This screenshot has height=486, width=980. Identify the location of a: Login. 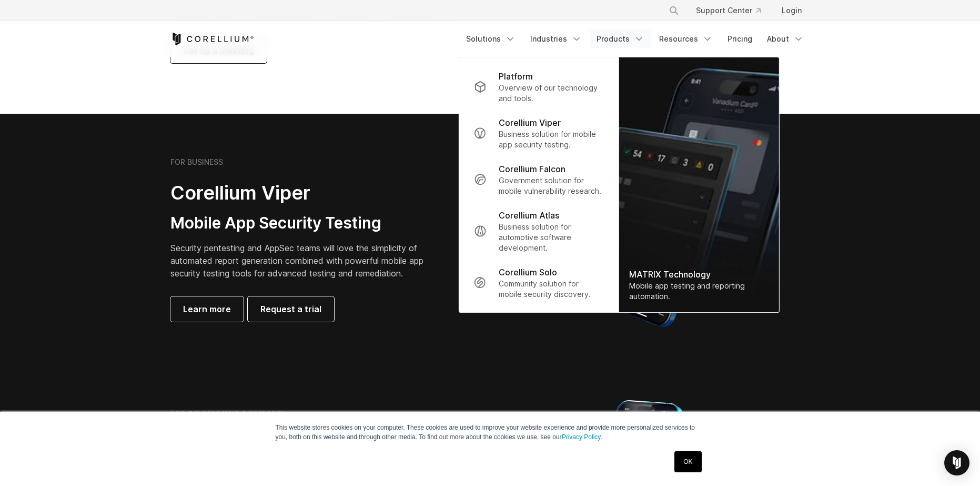
(792, 11).